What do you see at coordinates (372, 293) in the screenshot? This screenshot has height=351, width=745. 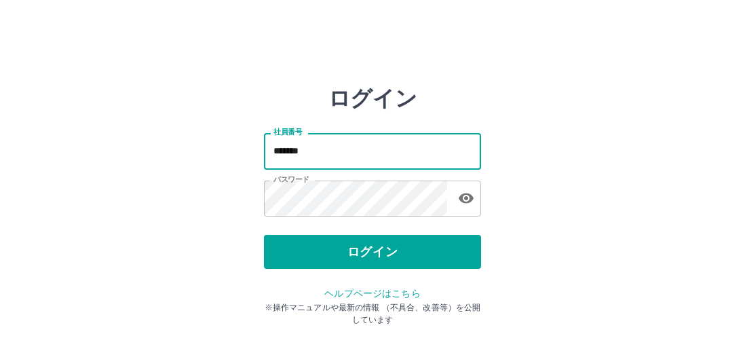 I see `a: ヘルプページはこちら` at bounding box center [372, 293].